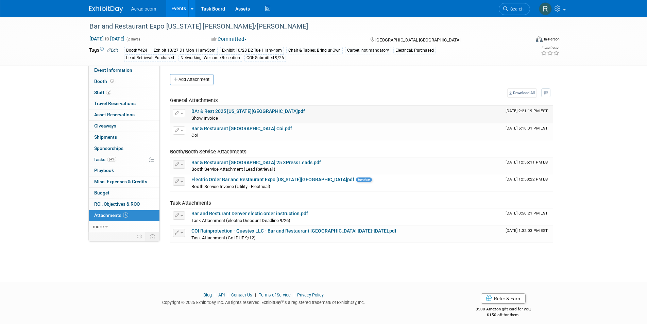 This screenshot has height=324, width=647. I want to click on span: Tasks, so click(105, 159).